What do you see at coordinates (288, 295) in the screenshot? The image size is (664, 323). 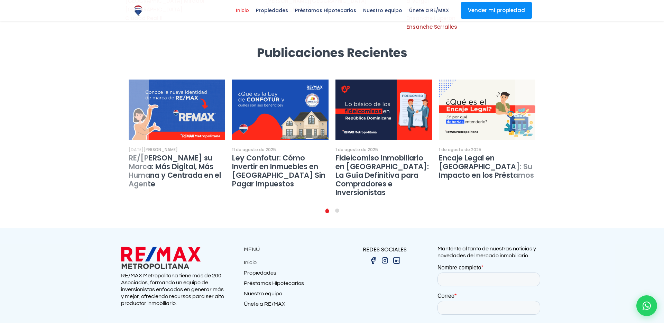 I see `a: Nuestro equipo` at bounding box center [288, 295].